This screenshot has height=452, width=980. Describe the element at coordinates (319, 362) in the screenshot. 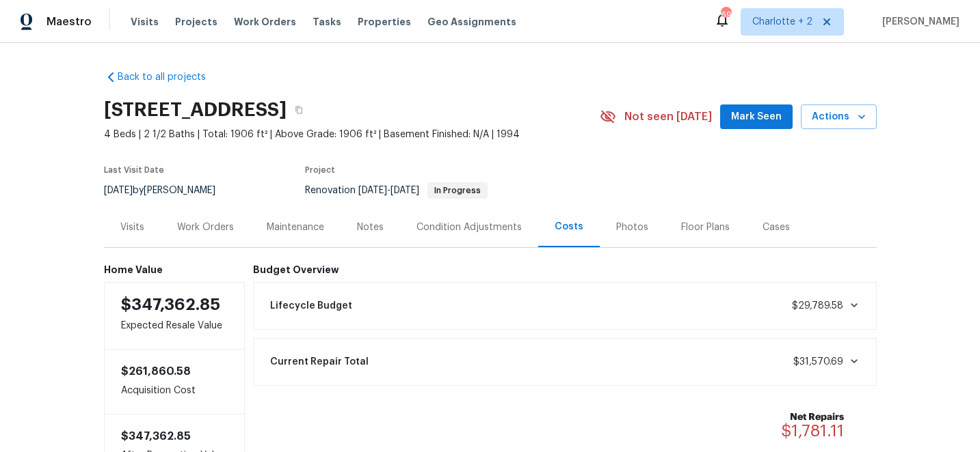

I see `span: Current Repair Total` at that location.